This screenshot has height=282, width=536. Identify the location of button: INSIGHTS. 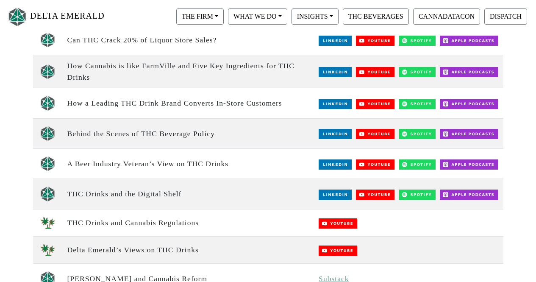
(315, 17).